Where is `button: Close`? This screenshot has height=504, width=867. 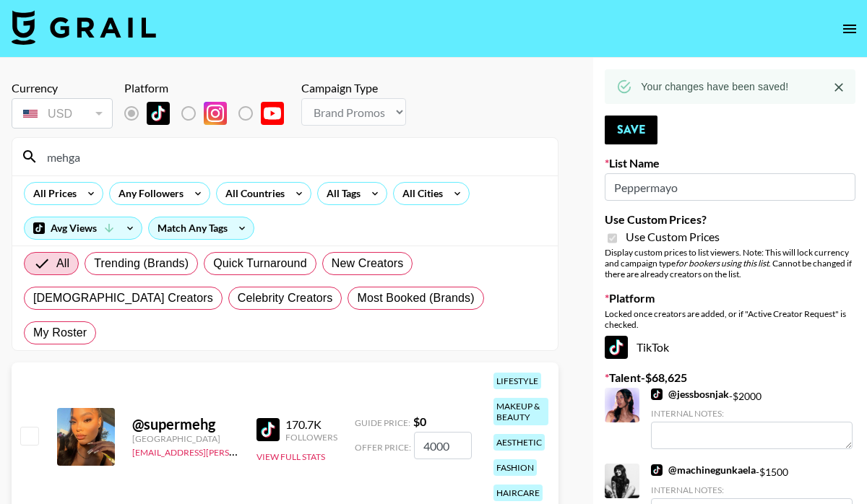
button: Close is located at coordinates (838, 88).